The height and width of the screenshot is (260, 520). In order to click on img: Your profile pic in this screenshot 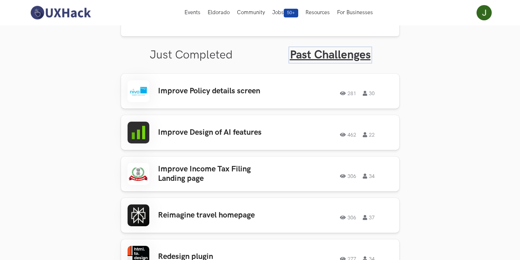, I will do `click(484, 13)`.